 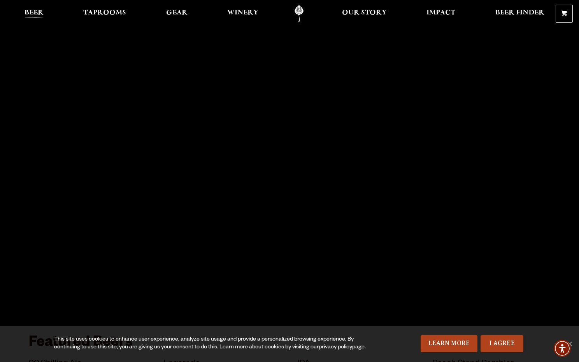 What do you see at coordinates (177, 14) in the screenshot?
I see `a: Gear` at bounding box center [177, 14].